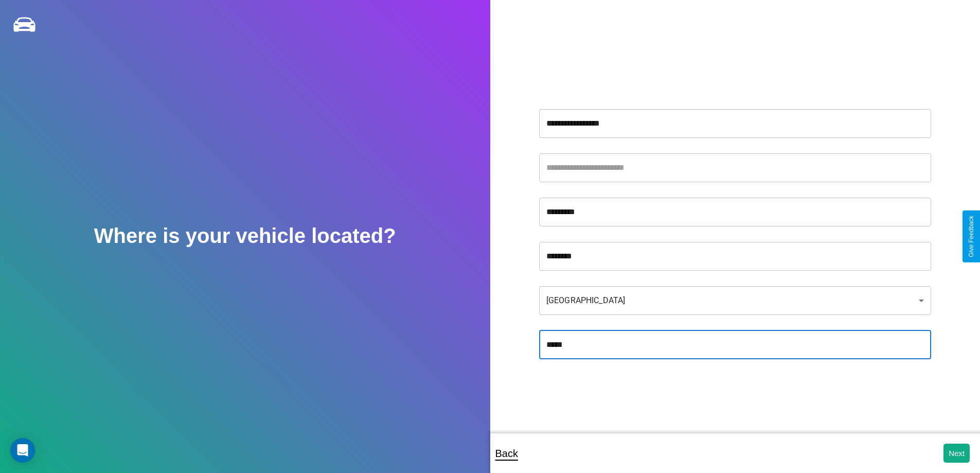 This screenshot has height=473, width=980. What do you see at coordinates (957, 453) in the screenshot?
I see `button: Next` at bounding box center [957, 453].